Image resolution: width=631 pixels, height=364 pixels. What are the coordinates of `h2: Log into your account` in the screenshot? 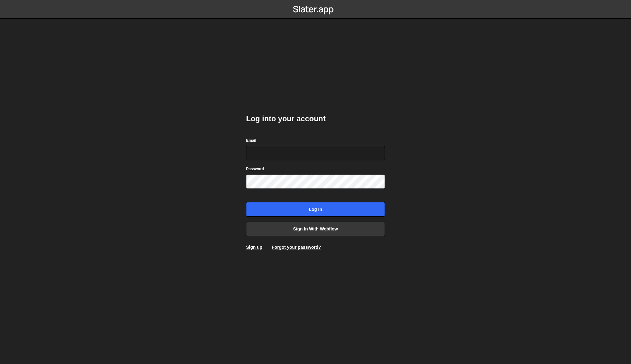 It's located at (316, 118).